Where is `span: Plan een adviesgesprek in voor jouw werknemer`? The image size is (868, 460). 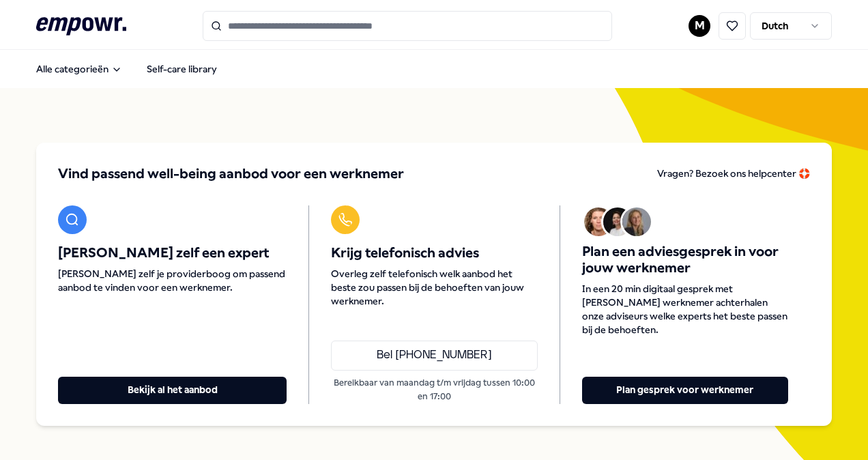
span: Plan een adviesgesprek in voor jouw werknemer is located at coordinates (685, 260).